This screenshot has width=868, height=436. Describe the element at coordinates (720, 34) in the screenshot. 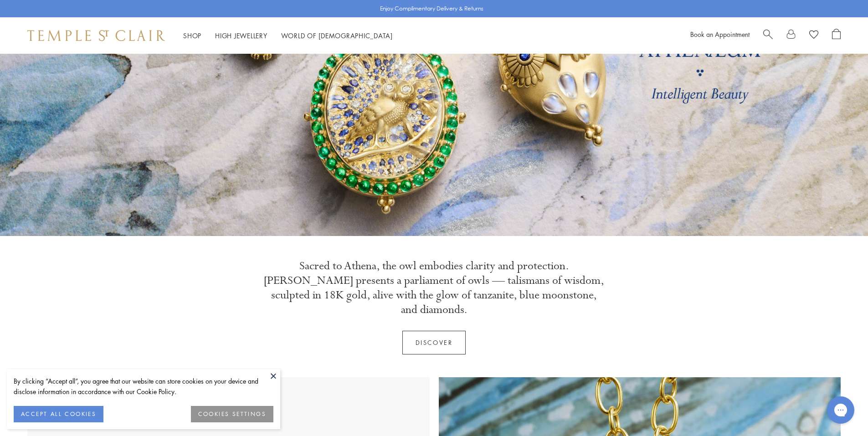

I see `a: Book an Appointment` at that location.